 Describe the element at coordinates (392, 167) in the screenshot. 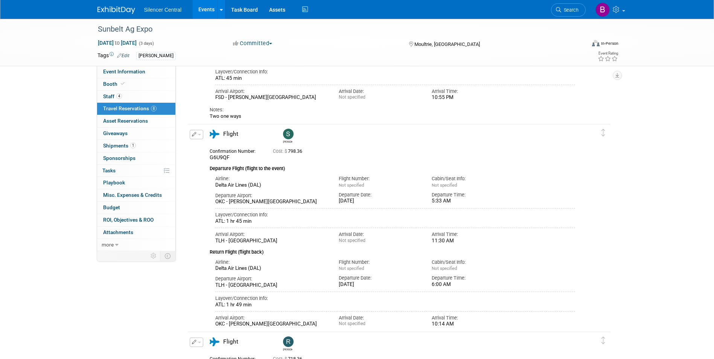

I see `div: Departure Flight (flight to the event)` at that location.